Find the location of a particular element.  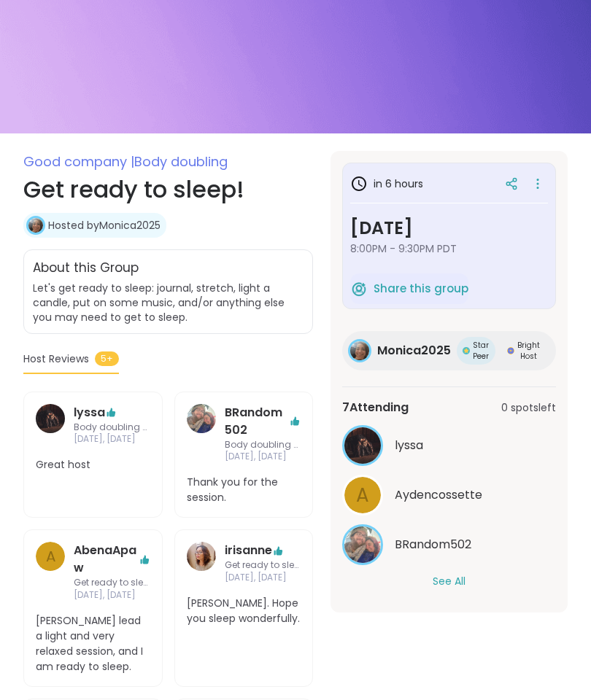

span: Let's get ready to sleep: journal, stretch, light a candle, put on some music, and/or anything el... is located at coordinates (158, 303).